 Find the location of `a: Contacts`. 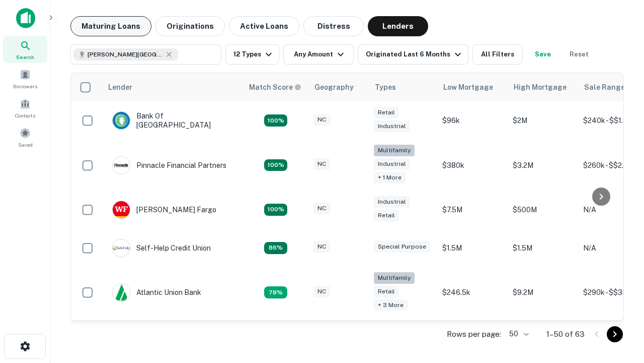

a: Contacts is located at coordinates (25, 108).